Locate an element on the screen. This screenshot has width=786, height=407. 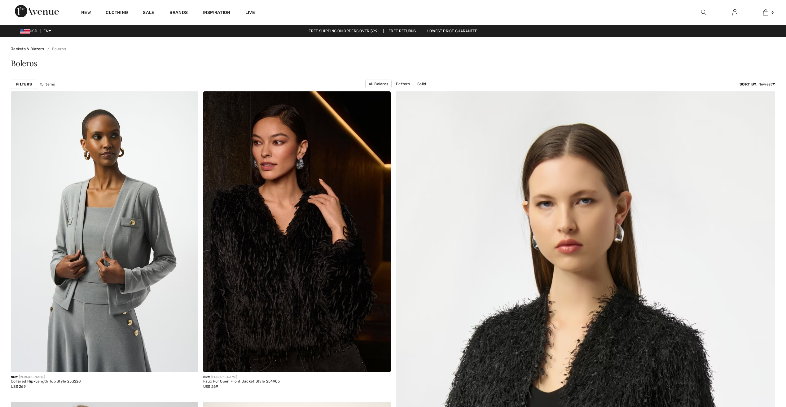
a: Free Returns is located at coordinates (402, 31).